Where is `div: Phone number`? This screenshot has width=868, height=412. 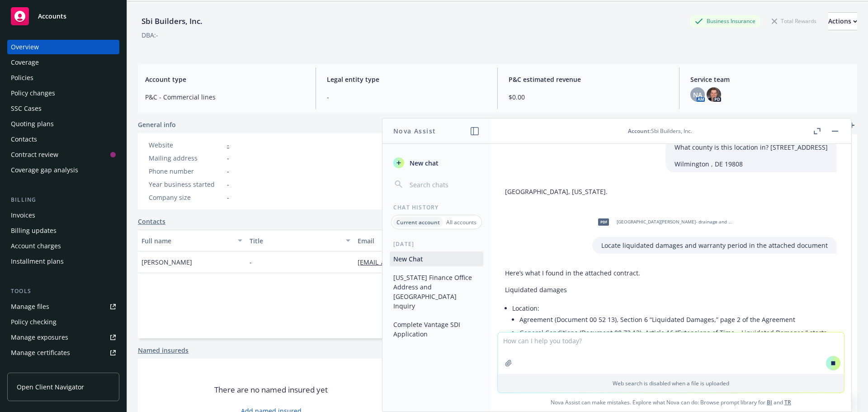
div: Phone number is located at coordinates (186, 171).